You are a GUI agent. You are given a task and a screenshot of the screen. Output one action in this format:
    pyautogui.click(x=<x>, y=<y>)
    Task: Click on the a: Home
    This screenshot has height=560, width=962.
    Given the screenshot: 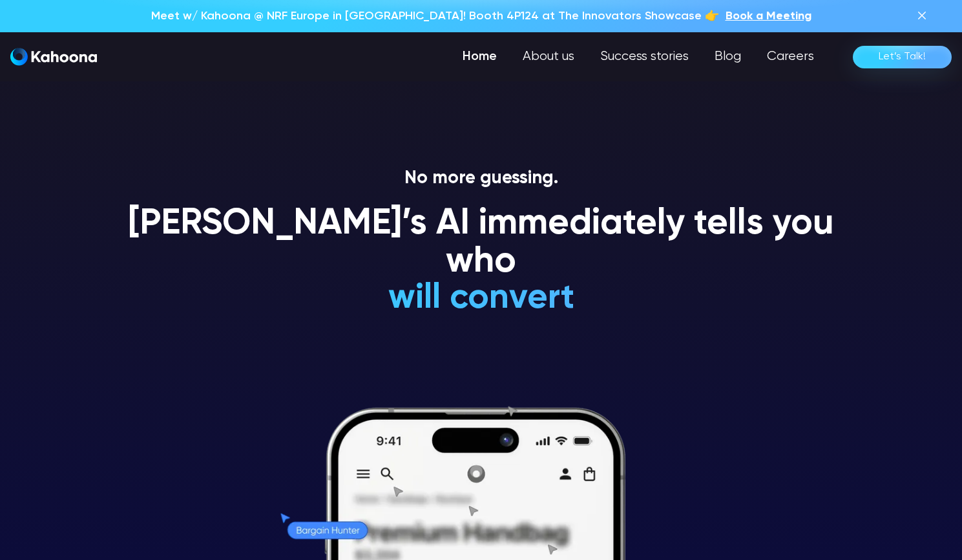 What is the action you would take?
    pyautogui.click(x=479, y=56)
    